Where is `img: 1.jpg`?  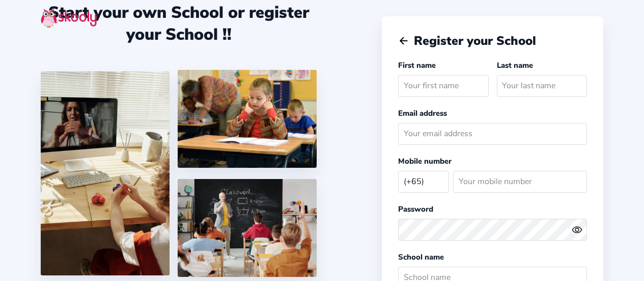 img: 1.jpg is located at coordinates (105, 173).